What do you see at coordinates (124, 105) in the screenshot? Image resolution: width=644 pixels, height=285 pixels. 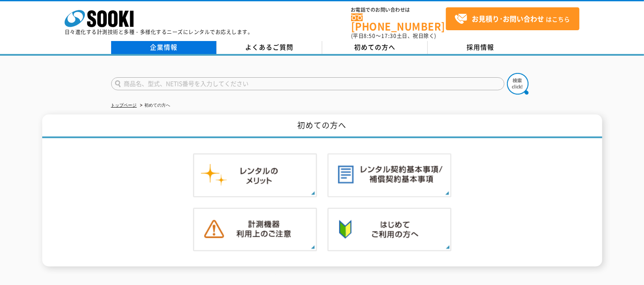 I see `a: トップページ` at bounding box center [124, 105].